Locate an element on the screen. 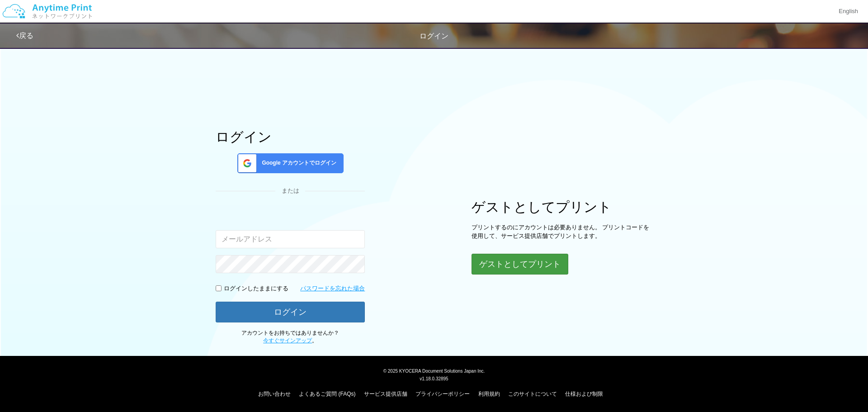 This screenshot has height=412, width=868. a: お問い合わせ is located at coordinates (274, 394).